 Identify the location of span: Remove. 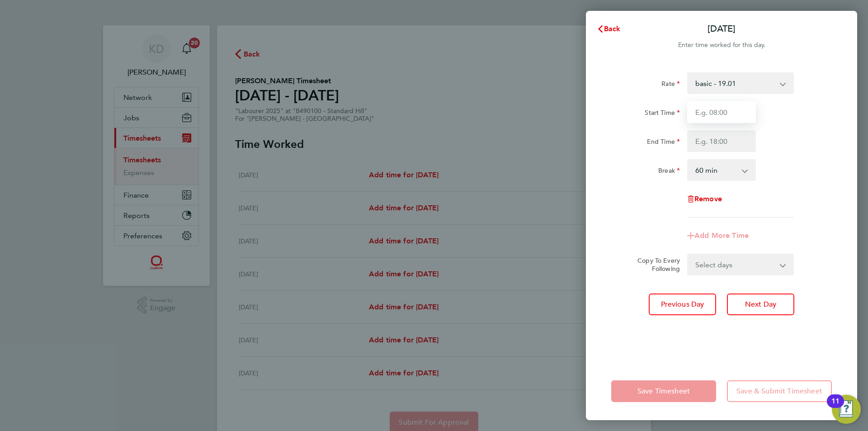
(708, 198).